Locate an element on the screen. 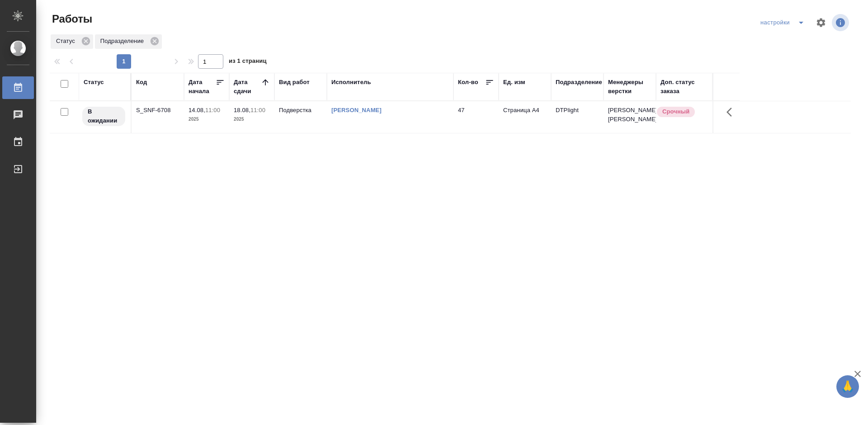 This screenshot has width=868, height=425. span: Настроить таблицу is located at coordinates (821, 23).